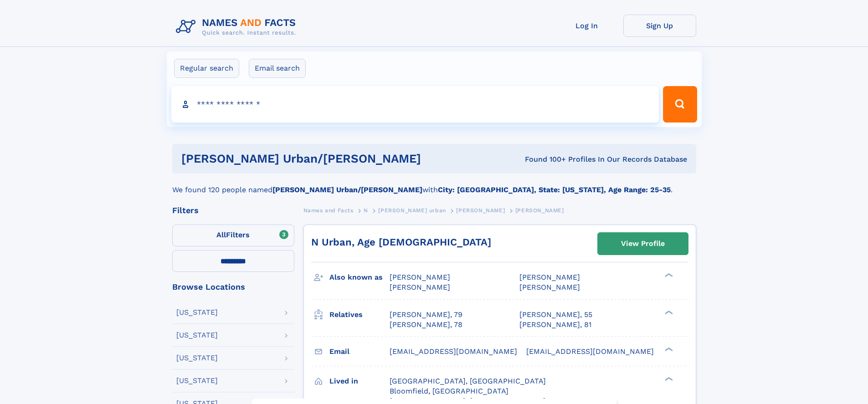  Describe the element at coordinates (660, 26) in the screenshot. I see `a: Sign Up` at that location.